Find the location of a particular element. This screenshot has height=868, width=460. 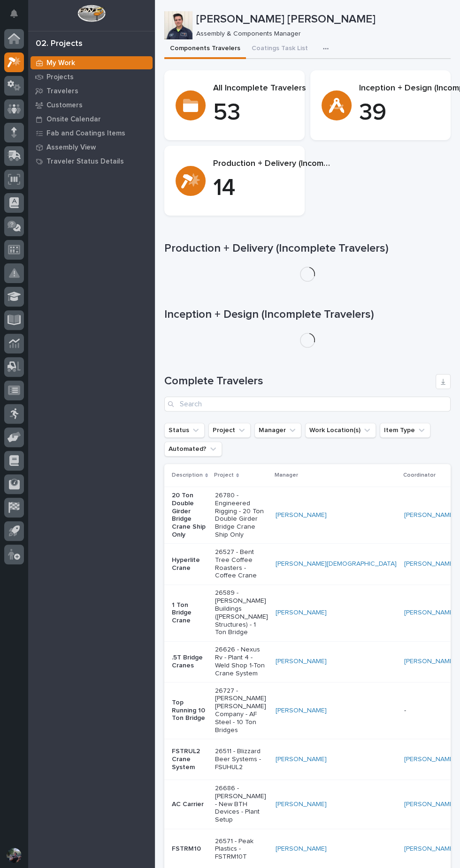

p: FSTRUL2 Crane System is located at coordinates (190, 759).